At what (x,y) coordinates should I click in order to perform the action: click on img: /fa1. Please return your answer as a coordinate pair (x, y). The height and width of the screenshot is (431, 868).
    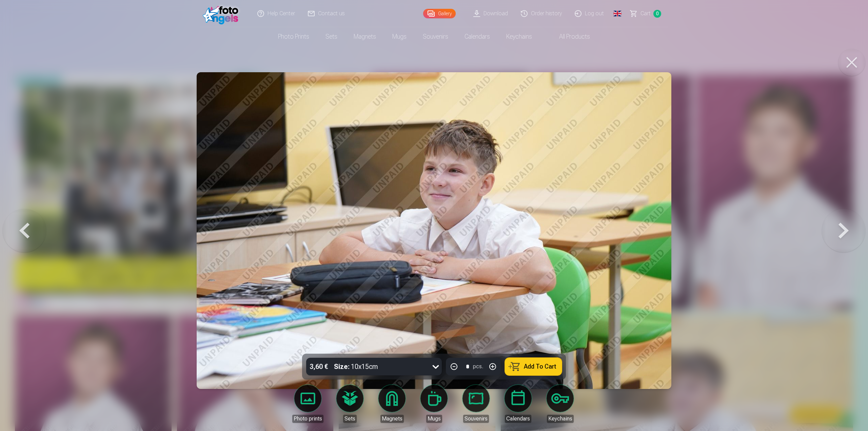
    Looking at the image, I should click on (222, 14).